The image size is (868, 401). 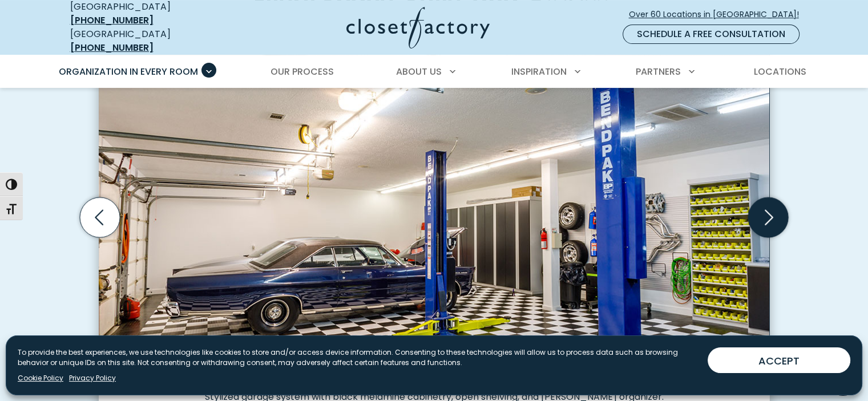 What do you see at coordinates (357, 357) in the screenshot?
I see `p: To provide the best experiences, we use technologies like cookies to store and/or access device i...` at bounding box center [357, 357].